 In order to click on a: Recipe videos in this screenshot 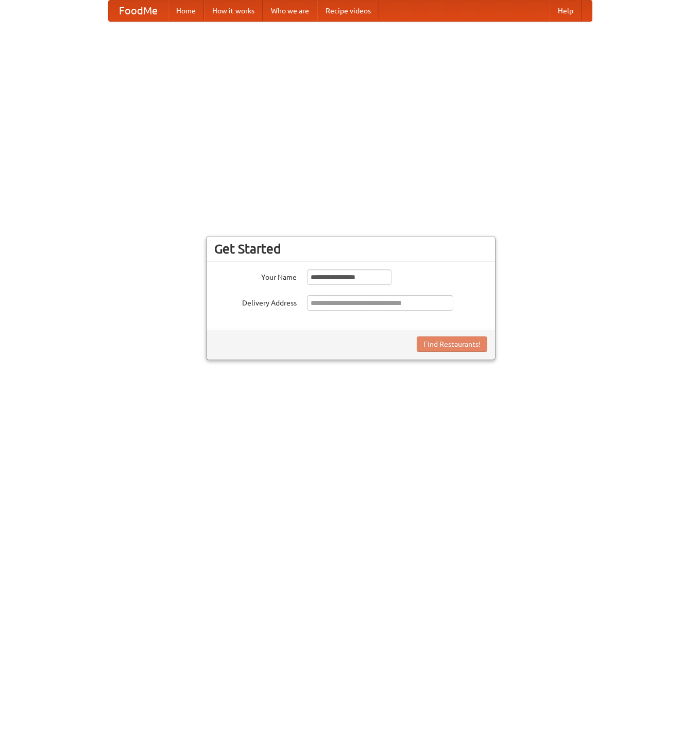, I will do `click(348, 11)`.